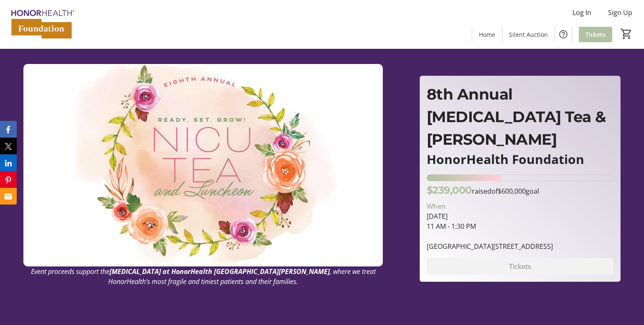 This screenshot has width=644, height=325. Describe the element at coordinates (563, 34) in the screenshot. I see `button: Help` at that location.